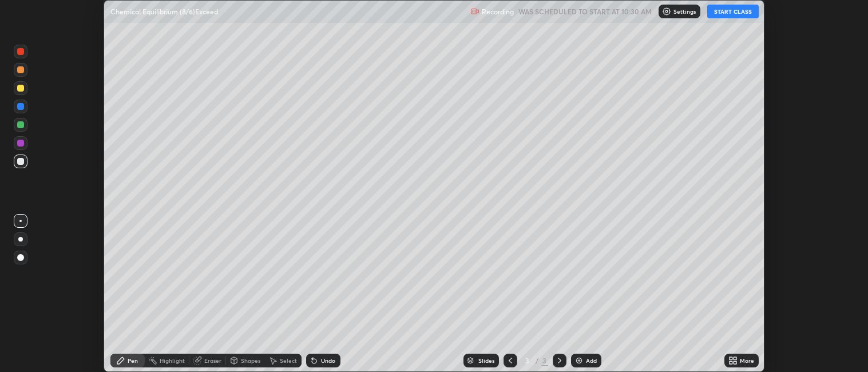 The width and height of the screenshot is (868, 372). I want to click on img: recording.375f2c34.svg, so click(475, 12).